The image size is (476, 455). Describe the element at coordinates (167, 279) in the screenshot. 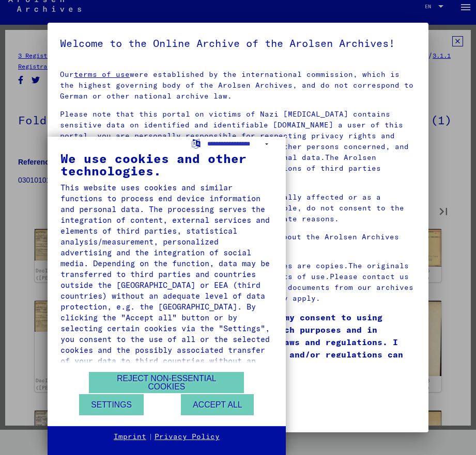

I see `div: This website uses cookies and similar functions to process end device information and personal da...` at that location.